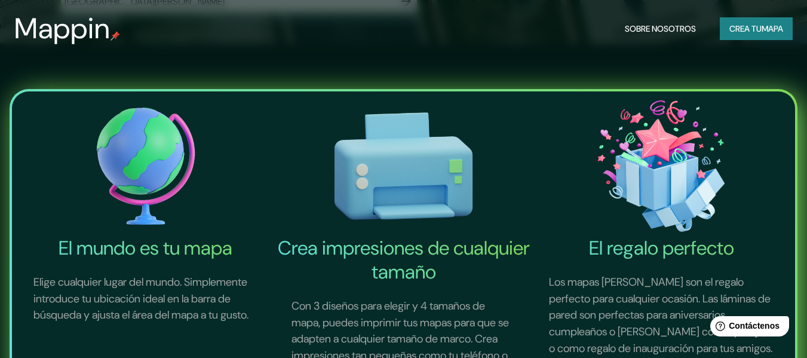  What do you see at coordinates (404, 260) in the screenshot?
I see `font: Crea impresiones de cualquier tamaño` at bounding box center [404, 260].